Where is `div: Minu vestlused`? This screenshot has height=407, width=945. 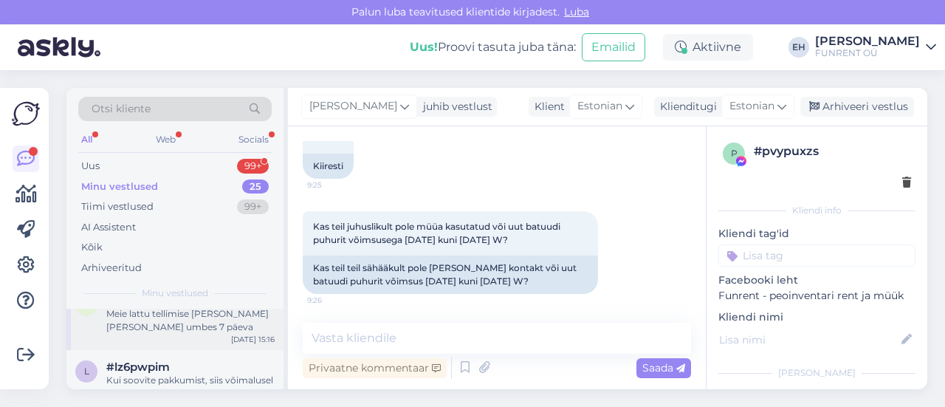 div: Minu vestlused is located at coordinates (120, 187).